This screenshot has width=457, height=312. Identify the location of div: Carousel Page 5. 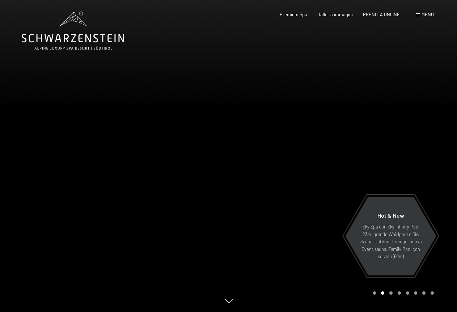
(407, 293).